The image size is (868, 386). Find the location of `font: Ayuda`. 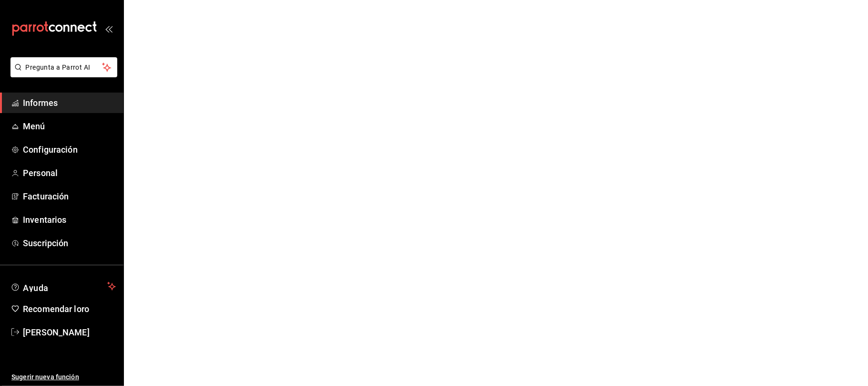

font: Ayuda is located at coordinates (36, 287).